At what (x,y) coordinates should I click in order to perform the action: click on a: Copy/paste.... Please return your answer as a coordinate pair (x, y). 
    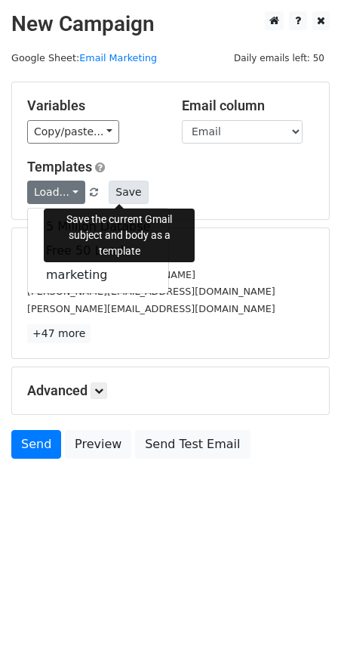
    Looking at the image, I should click on (73, 131).